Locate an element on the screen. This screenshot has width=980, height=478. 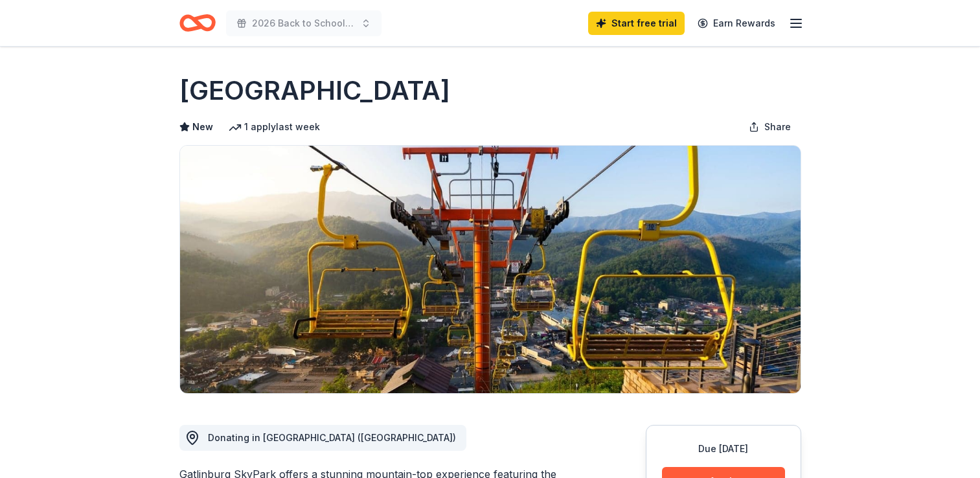
button: Share is located at coordinates (769, 127).